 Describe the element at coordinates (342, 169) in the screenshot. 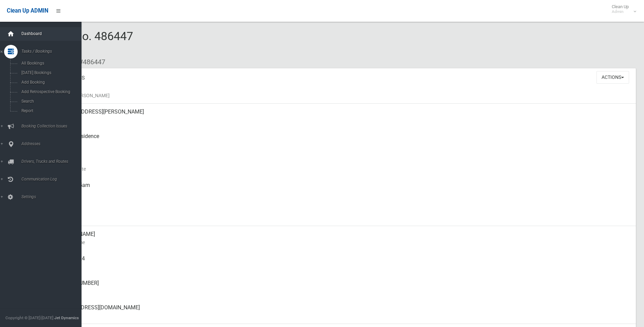

I see `small: Collection Date` at that location.